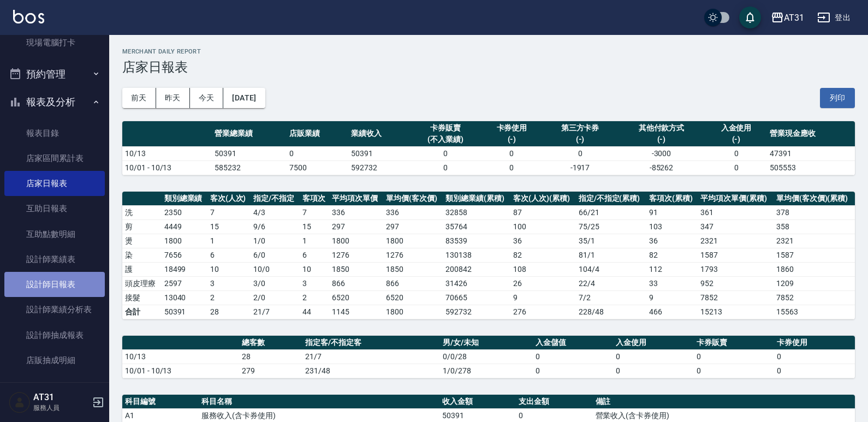  I want to click on td: 66 / 21, so click(611, 212).